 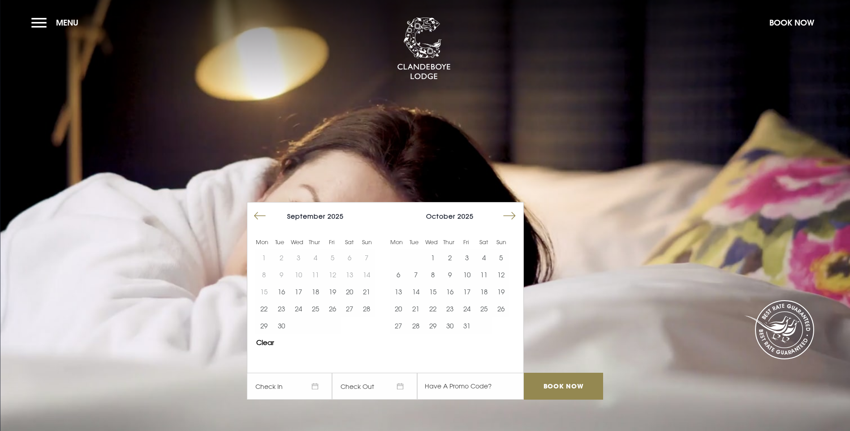 What do you see at coordinates (501, 309) in the screenshot?
I see `td: Choose Sunday, October 26, 2025 as your start date.` at bounding box center [501, 309].